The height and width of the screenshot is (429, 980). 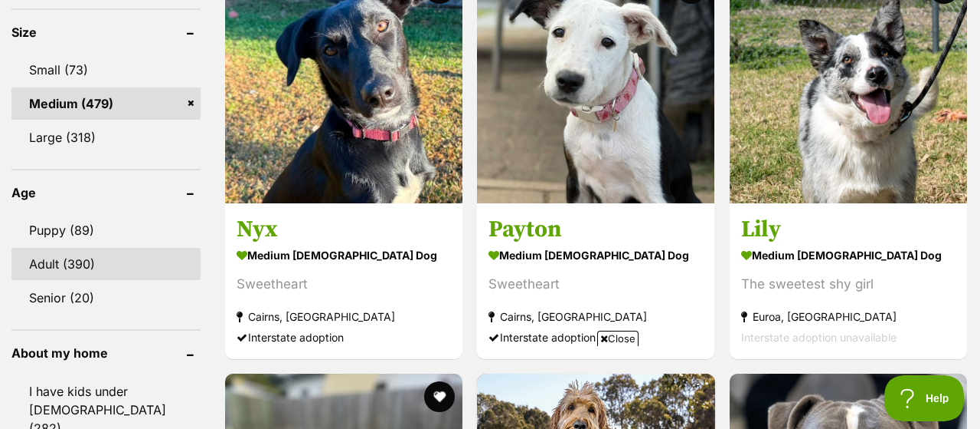 I want to click on a: Small (73), so click(x=106, y=69).